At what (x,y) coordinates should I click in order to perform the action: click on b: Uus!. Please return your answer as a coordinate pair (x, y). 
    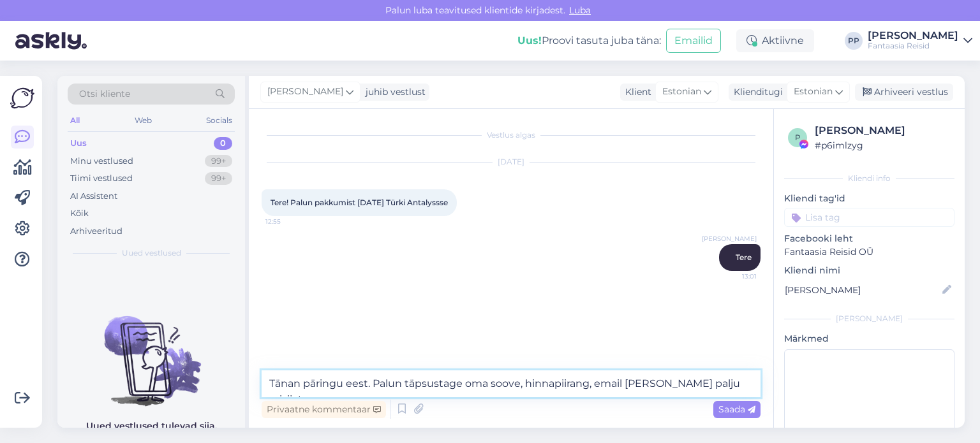
    Looking at the image, I should click on (530, 40).